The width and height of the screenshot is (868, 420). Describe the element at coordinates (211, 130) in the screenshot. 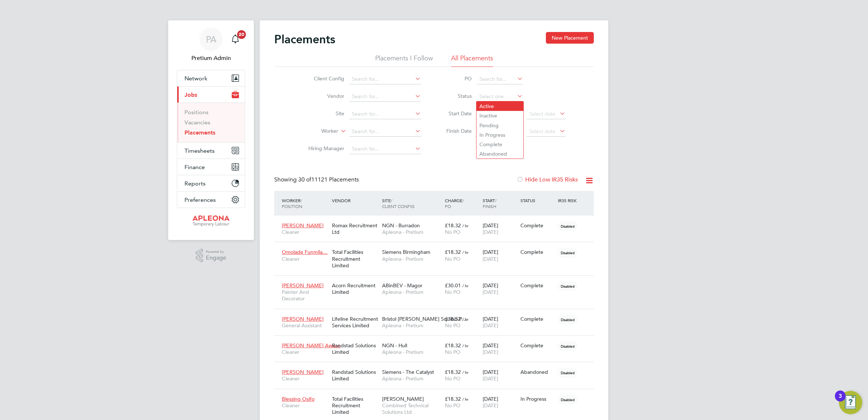

I see `nav: Main navigation` at that location.